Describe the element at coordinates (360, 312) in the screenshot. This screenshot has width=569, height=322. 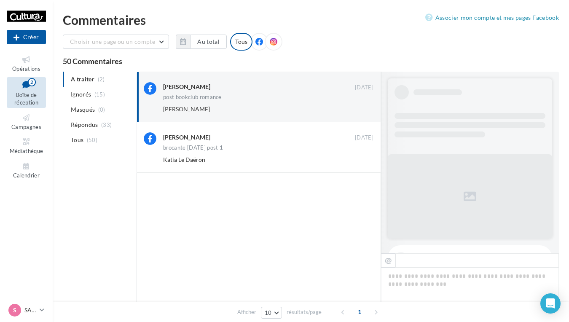
I see `span: 1` at that location.